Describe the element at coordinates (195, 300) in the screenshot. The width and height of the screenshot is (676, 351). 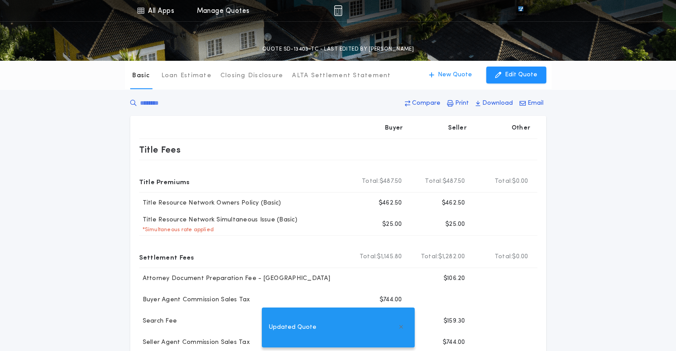
I see `p: Buyer Agent Commission Sales Tax` at that location.